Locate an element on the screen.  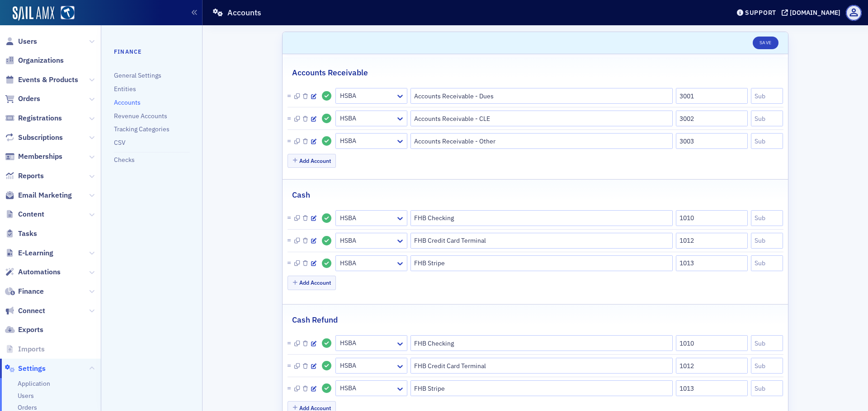
span: Registrations is located at coordinates (40, 118).